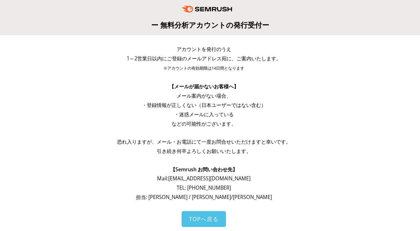  I want to click on span: ※アカウントの有効期限は14日間となります, so click(204, 68).